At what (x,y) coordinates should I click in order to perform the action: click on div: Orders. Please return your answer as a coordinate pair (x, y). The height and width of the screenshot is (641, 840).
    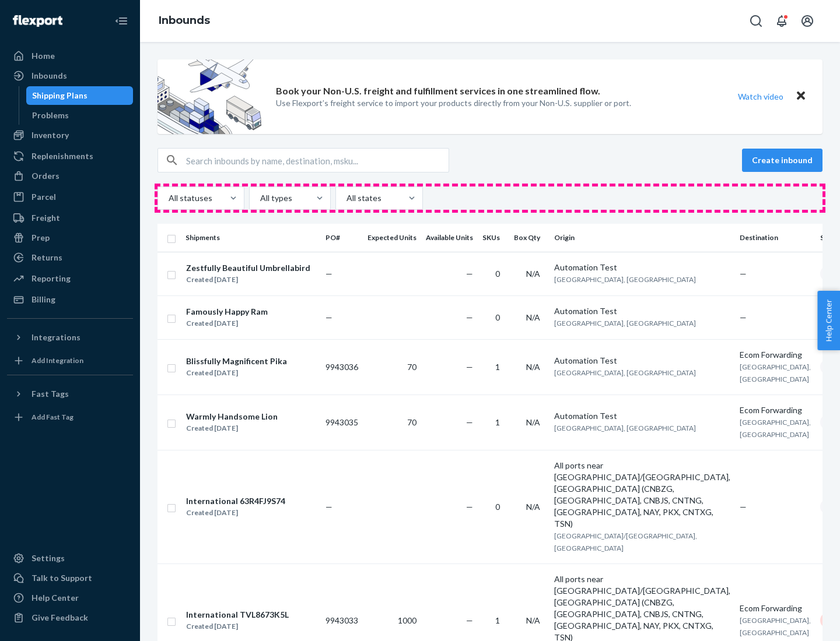
    Looking at the image, I should click on (46, 176).